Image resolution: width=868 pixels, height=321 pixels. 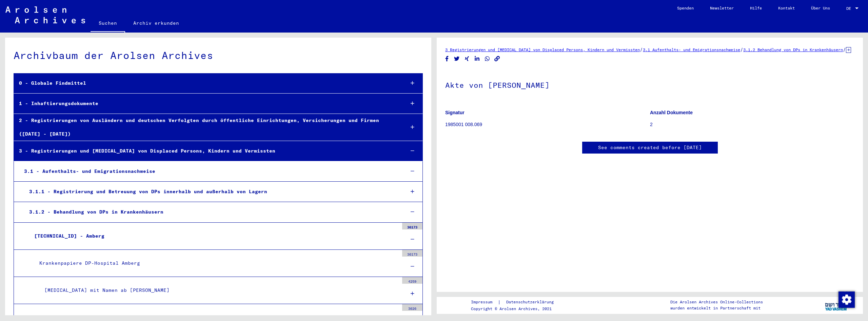 What do you see at coordinates (717, 309) in the screenshot?
I see `p: wurden entwickelt in Partnerschaft mit` at bounding box center [717, 309].